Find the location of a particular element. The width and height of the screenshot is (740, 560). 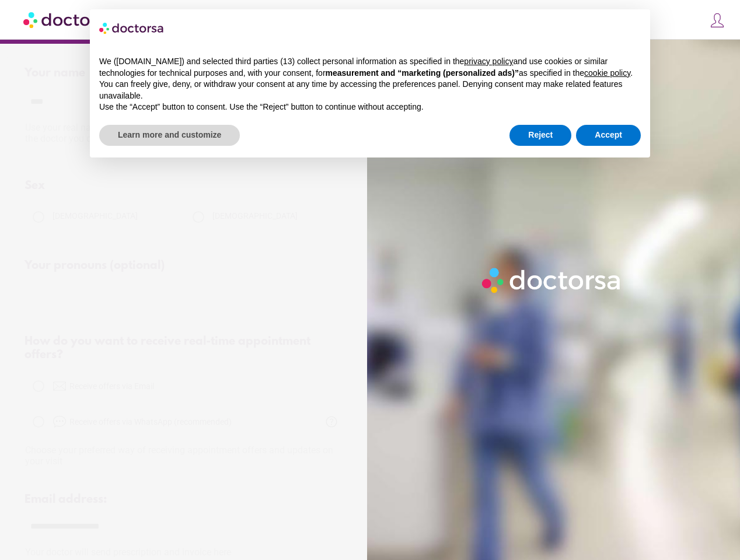

button: Reject is located at coordinates (540, 135).